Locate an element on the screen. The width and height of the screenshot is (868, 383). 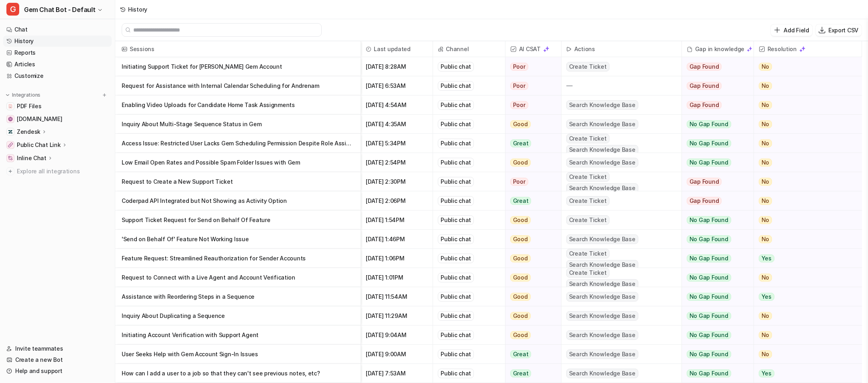
p: Feature Request: Streamlined Reauthorization for Sender Accounts is located at coordinates (238, 259).